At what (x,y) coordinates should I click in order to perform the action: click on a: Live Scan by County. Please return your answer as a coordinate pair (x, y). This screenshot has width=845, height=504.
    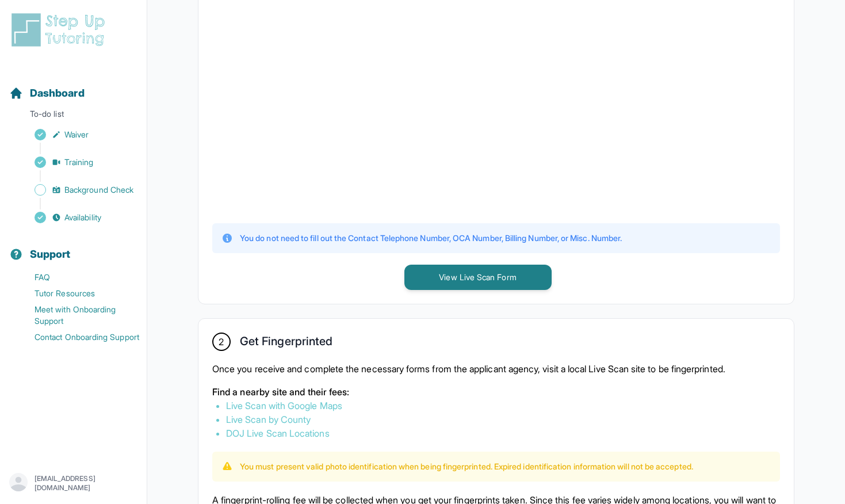
    Looking at the image, I should click on (268, 420).